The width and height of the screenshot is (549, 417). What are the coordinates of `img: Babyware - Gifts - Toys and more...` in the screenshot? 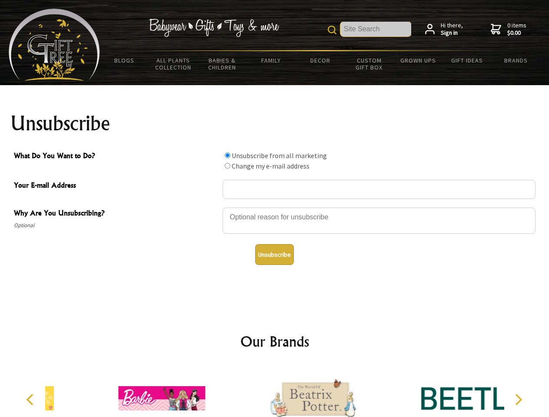 It's located at (54, 45).